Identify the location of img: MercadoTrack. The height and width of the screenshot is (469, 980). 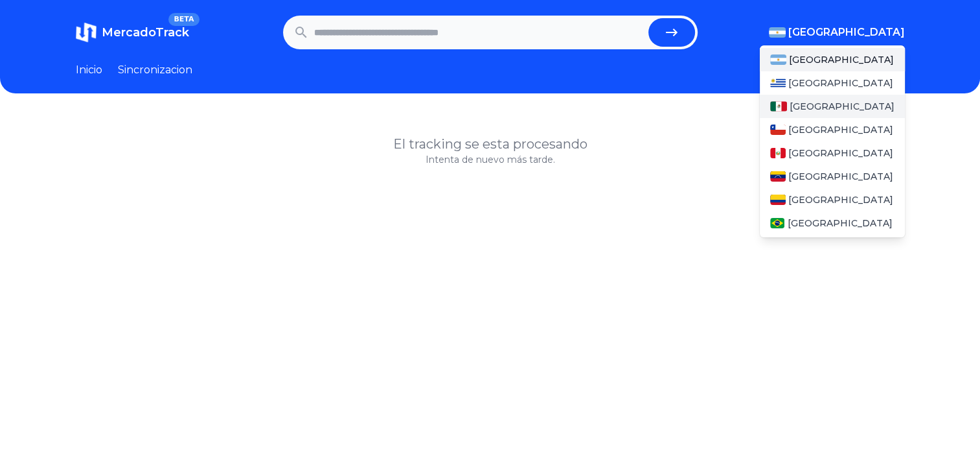
(86, 33).